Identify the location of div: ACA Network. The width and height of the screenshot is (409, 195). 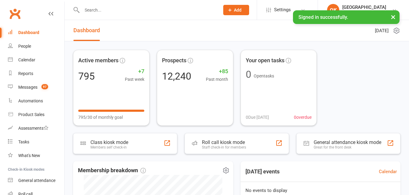
(364, 13).